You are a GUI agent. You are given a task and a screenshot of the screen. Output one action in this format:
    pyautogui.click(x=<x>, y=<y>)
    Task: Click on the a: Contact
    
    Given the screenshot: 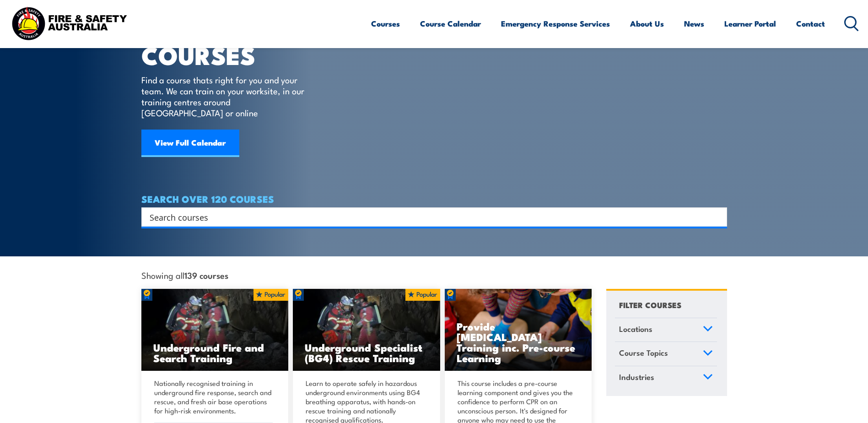 What is the action you would take?
    pyautogui.click(x=810, y=23)
    